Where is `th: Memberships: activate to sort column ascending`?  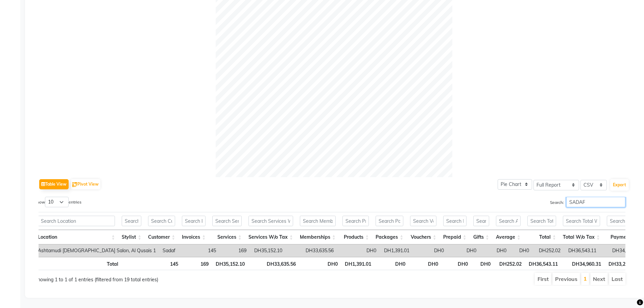
th: Memberships: activate to sort column ascending is located at coordinates (318, 237).